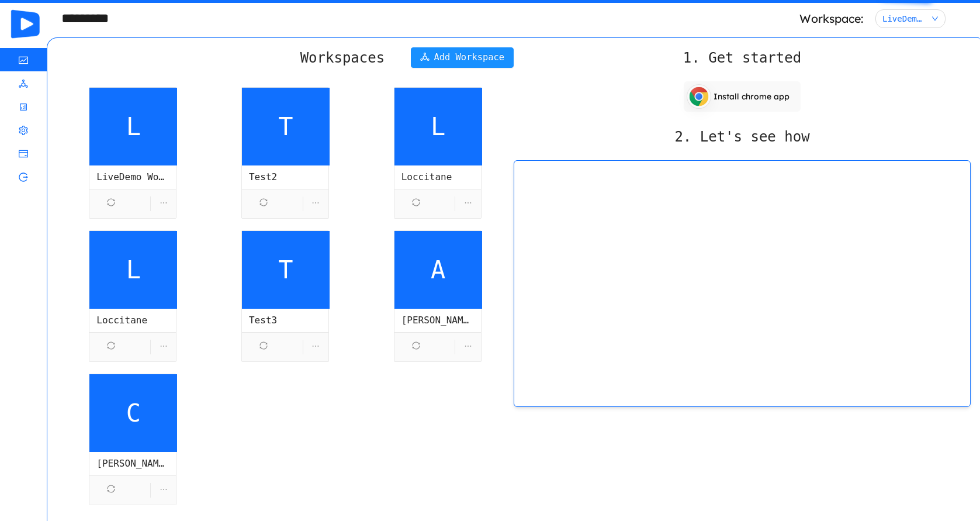 The height and width of the screenshot is (521, 980). What do you see at coordinates (743, 61) in the screenshot?
I see `h2: 1. Get started` at bounding box center [743, 61].